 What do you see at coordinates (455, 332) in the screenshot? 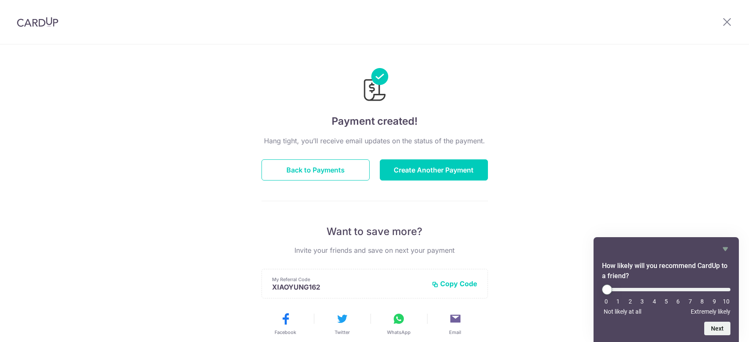
I see `span: Email` at bounding box center [455, 332].